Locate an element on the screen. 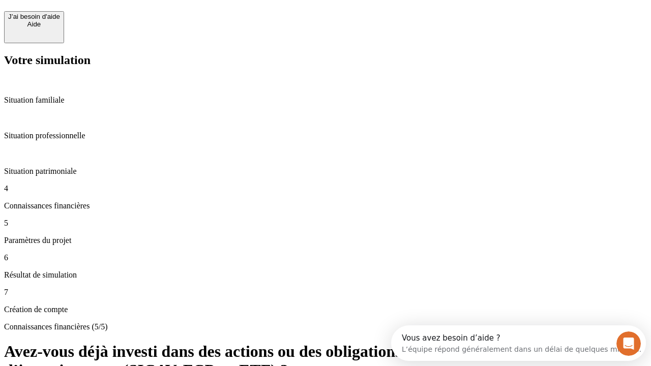 The width and height of the screenshot is (651, 366). div: Vous avez besoin d’aide ? is located at coordinates (130, 13).